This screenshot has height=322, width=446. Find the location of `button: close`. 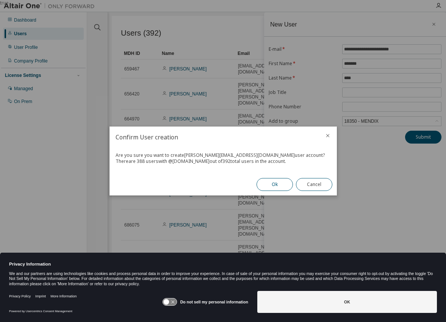

button: close is located at coordinates (328, 136).